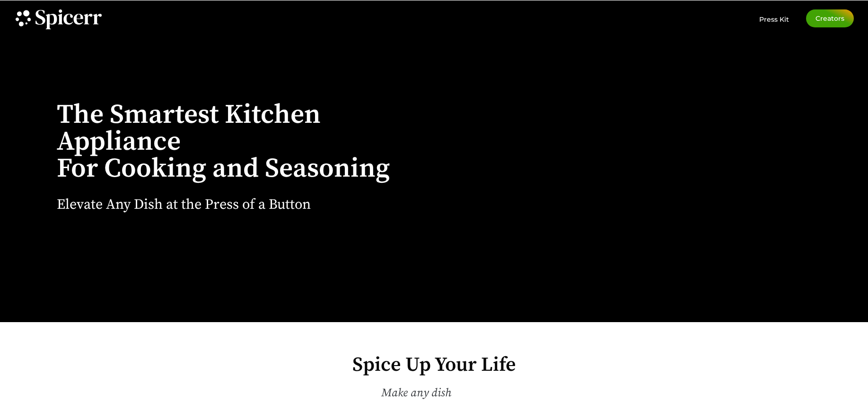  I want to click on span: Creators, so click(829, 19).